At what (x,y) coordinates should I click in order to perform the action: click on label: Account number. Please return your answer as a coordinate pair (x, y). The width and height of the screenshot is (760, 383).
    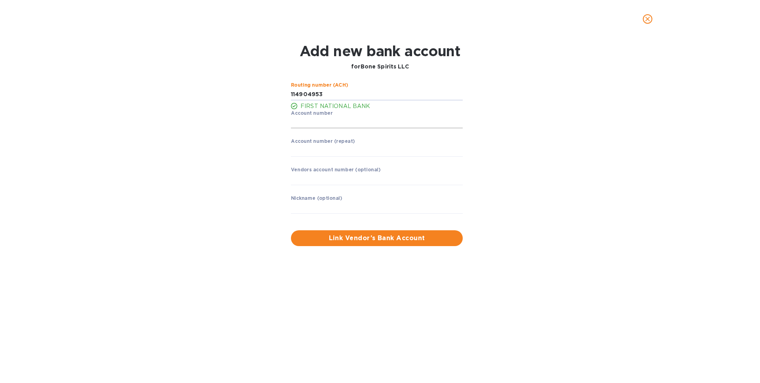
    Looking at the image, I should click on (311, 113).